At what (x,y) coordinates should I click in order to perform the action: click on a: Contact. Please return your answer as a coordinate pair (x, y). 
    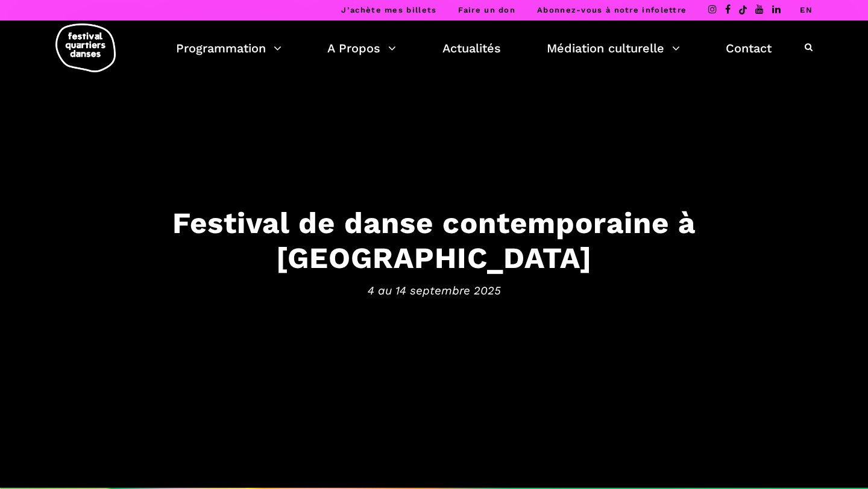
    Looking at the image, I should click on (748, 48).